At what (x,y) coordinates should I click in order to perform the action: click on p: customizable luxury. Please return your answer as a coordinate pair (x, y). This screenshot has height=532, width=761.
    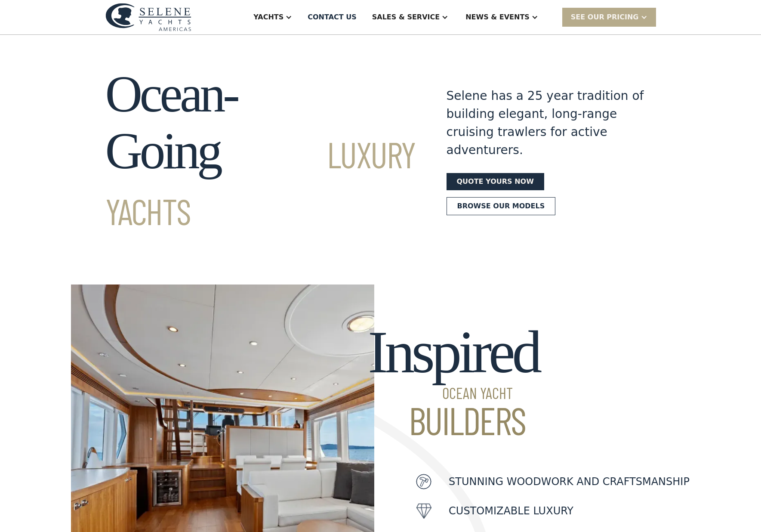
    Looking at the image, I should click on (511, 511).